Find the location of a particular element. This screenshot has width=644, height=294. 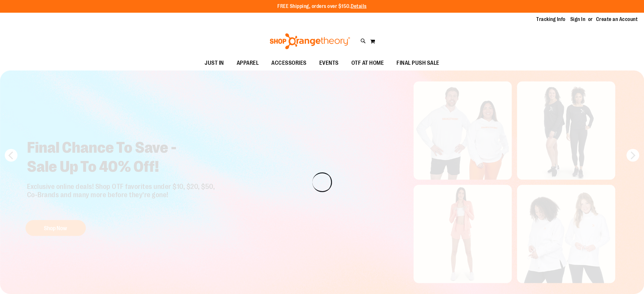

a: Create an Account is located at coordinates (616, 19).